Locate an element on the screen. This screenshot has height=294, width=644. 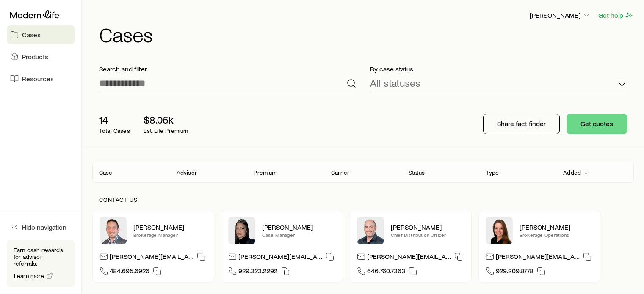
a: Resources is located at coordinates (40, 78).